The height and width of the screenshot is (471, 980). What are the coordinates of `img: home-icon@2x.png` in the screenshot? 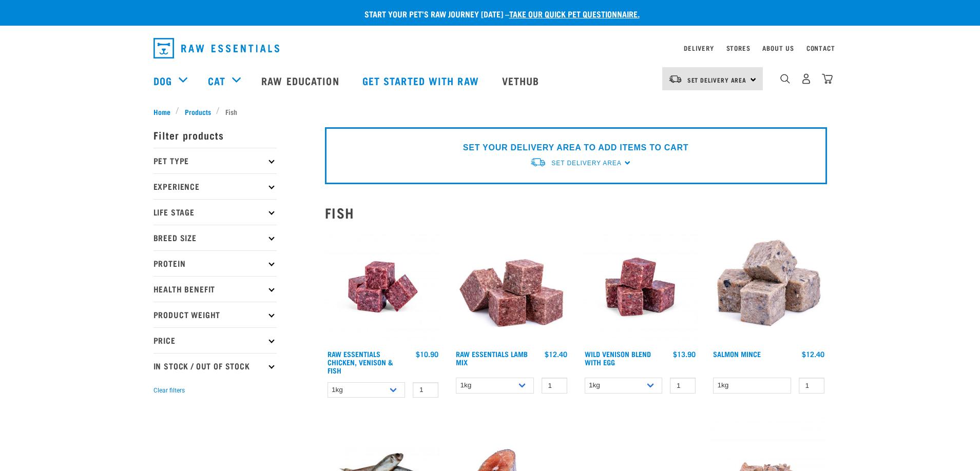 It's located at (827, 78).